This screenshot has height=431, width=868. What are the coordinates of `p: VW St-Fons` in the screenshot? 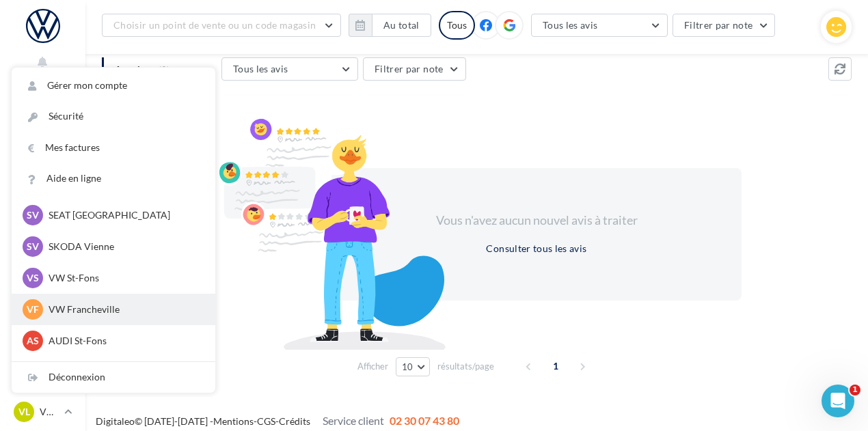 It's located at (124, 278).